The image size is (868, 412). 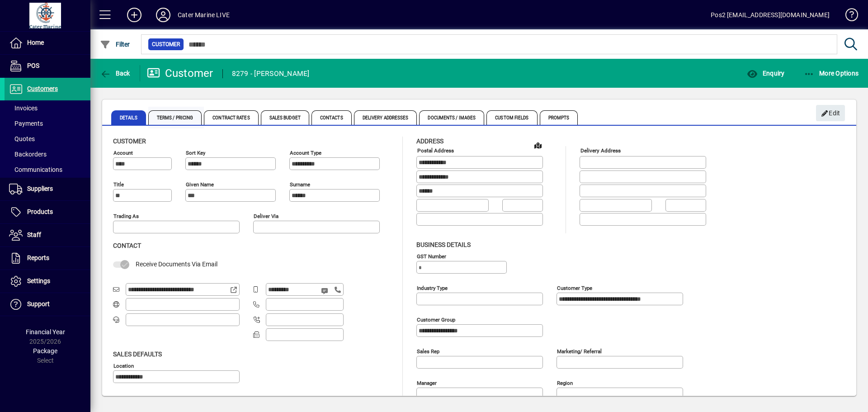 What do you see at coordinates (115, 73) in the screenshot?
I see `span: Back` at bounding box center [115, 73].